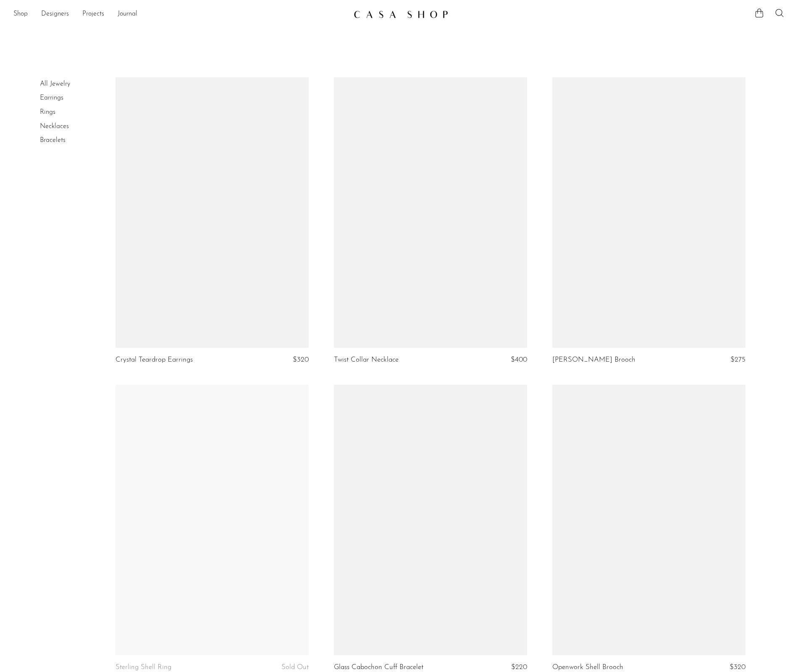 The height and width of the screenshot is (672, 798). Describe the element at coordinates (52, 98) in the screenshot. I see `a: Earrings` at that location.